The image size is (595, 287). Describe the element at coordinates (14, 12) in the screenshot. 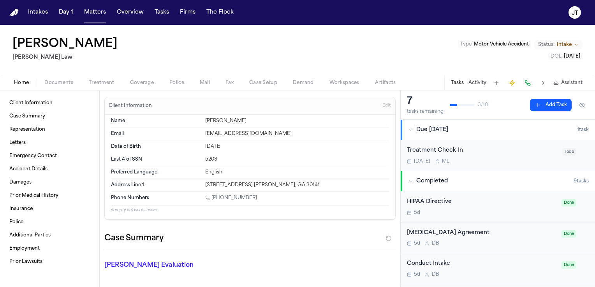

I see `img: Finch Logo` at that location.